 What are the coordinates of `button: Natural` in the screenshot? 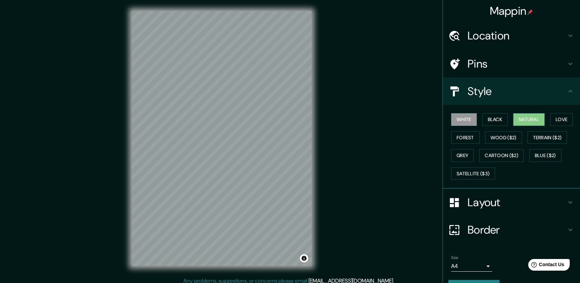 It's located at (529, 119).